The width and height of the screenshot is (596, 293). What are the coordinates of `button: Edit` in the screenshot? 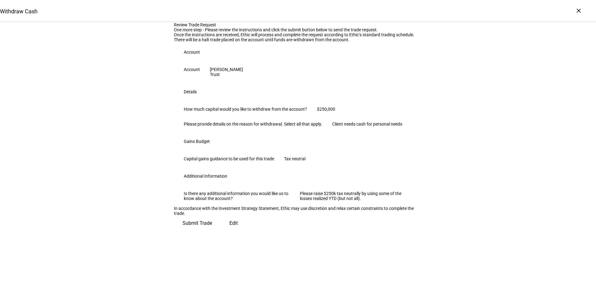 It's located at (233, 223).